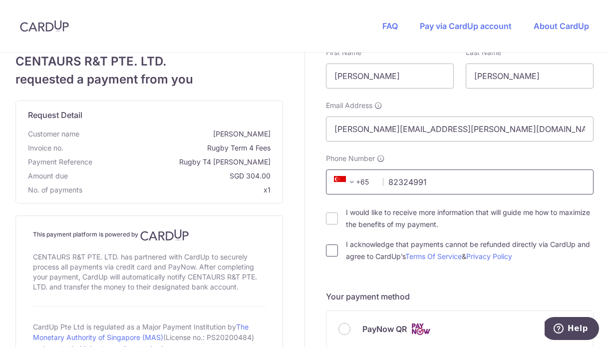 The image size is (609, 347). What do you see at coordinates (60, 161) in the screenshot?
I see `span: translation missing: en.payment_reference` at bounding box center [60, 161].